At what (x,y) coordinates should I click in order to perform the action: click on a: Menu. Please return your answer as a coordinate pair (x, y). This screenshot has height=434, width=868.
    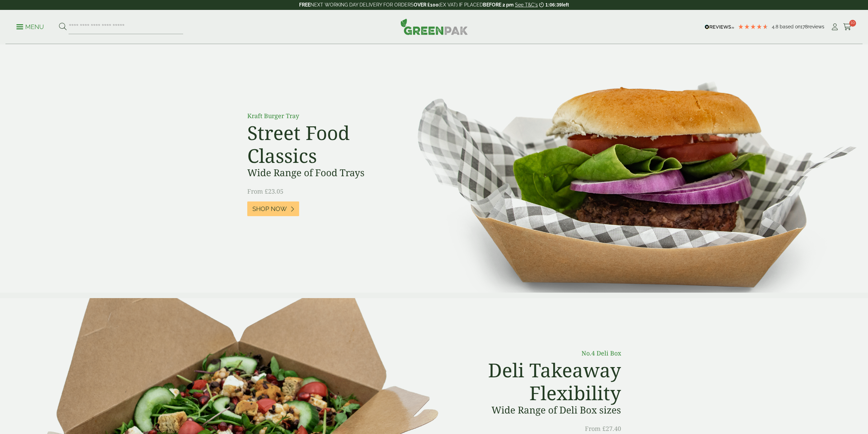
    Looking at the image, I should click on (30, 26).